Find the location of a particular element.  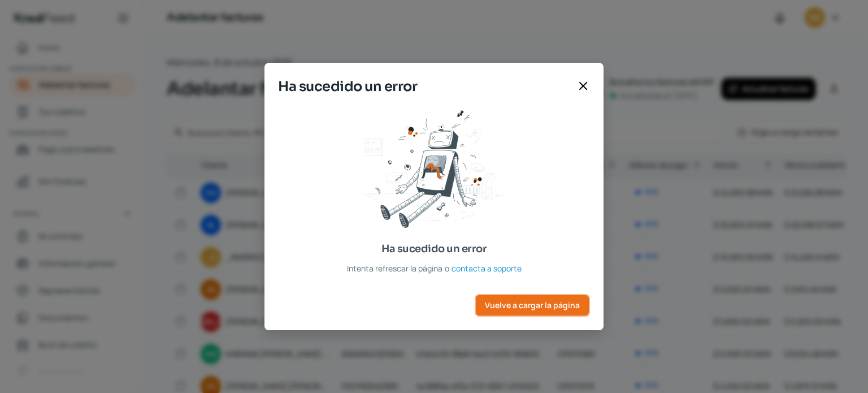

span: o is located at coordinates (447, 268).